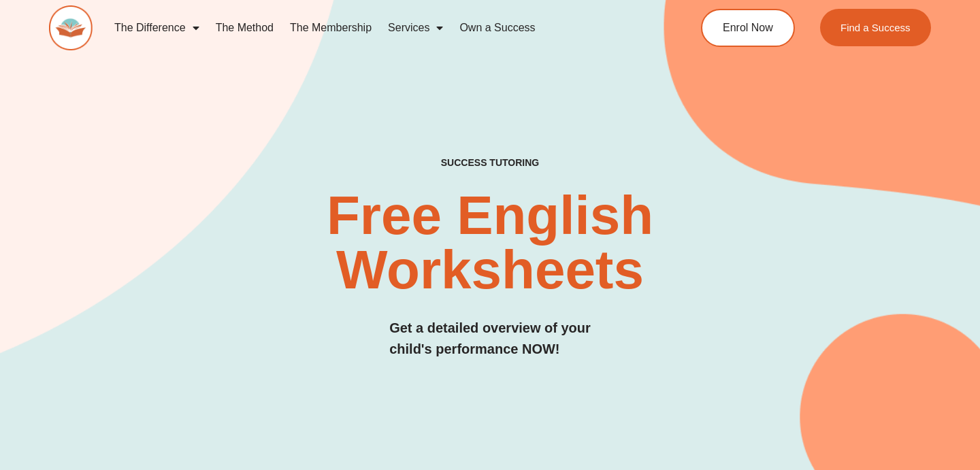 The image size is (980, 470). What do you see at coordinates (497, 28) in the screenshot?
I see `a: Own a Success` at bounding box center [497, 28].